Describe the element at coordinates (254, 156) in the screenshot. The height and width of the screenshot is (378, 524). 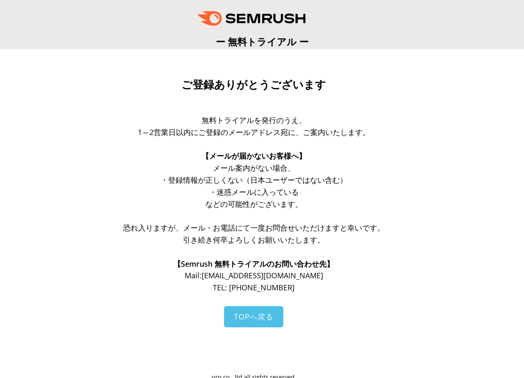
I see `span: 【メールが届かないお客様へ】` at that location.